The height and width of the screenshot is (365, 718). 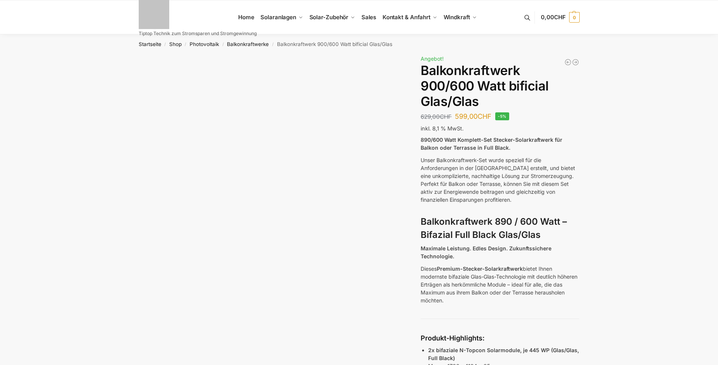 What do you see at coordinates (492, 144) in the screenshot?
I see `strong: 890/600 Watt Komplett-Set Stecker-Solarkraftwerk für Balkon oder Terrasse in Full Black.` at bounding box center [492, 144].